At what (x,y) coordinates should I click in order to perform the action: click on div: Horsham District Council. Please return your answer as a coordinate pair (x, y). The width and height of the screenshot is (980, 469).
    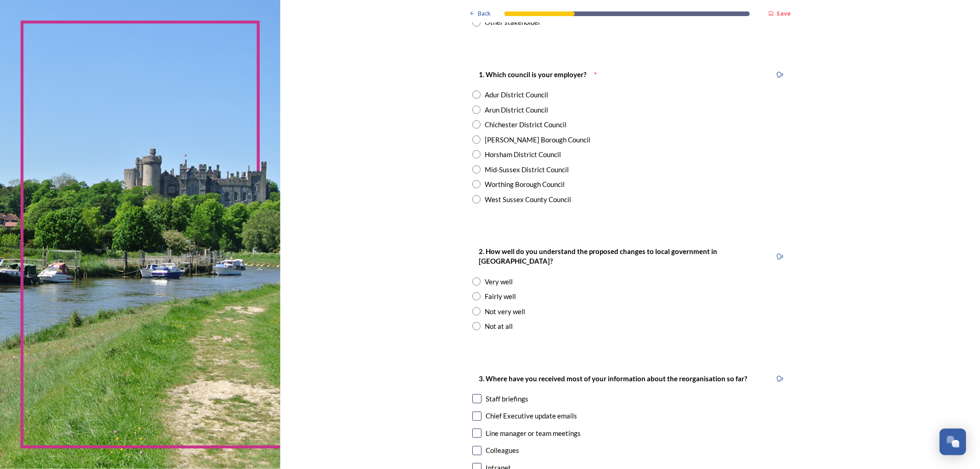
    Looking at the image, I should click on (523, 154).